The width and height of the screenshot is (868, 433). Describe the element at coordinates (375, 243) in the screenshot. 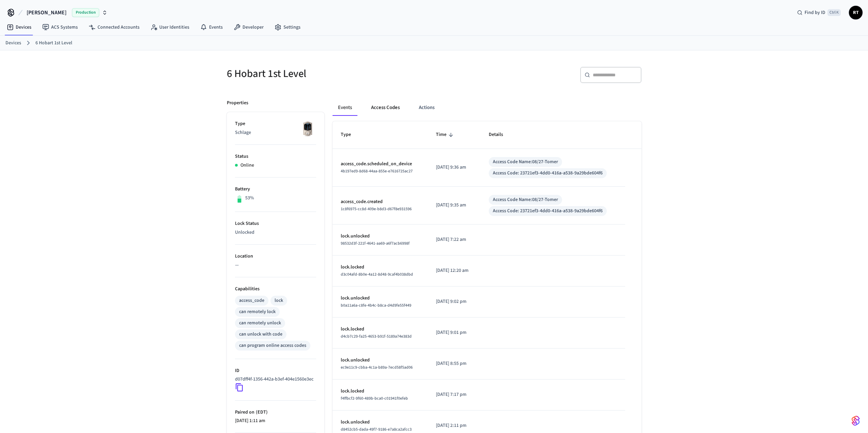

I see `span: 98532d3f-221f-4641-aa69-a6f7acb6998f` at that location.